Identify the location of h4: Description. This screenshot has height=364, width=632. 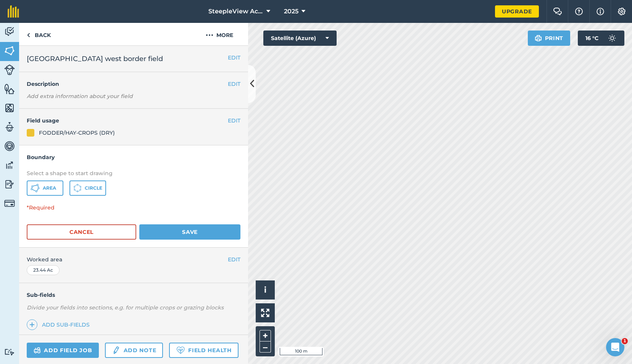
(134, 84).